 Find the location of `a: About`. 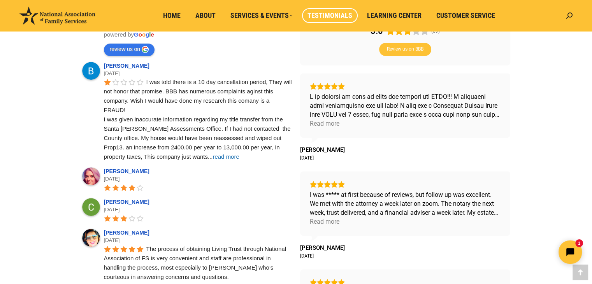

a: About is located at coordinates (206, 16).